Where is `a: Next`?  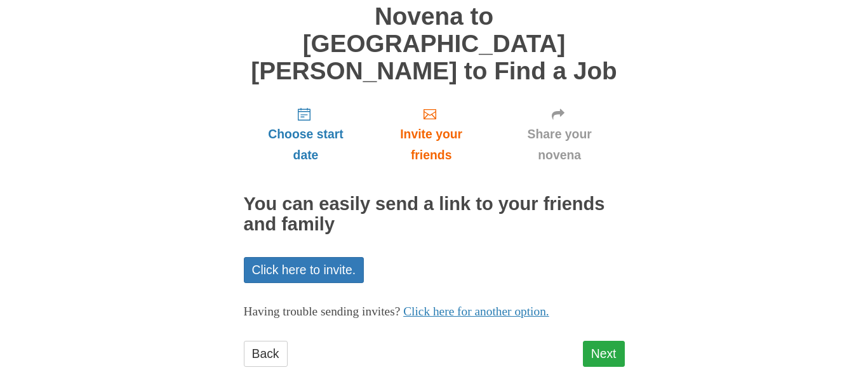 a: Next is located at coordinates (603, 354).